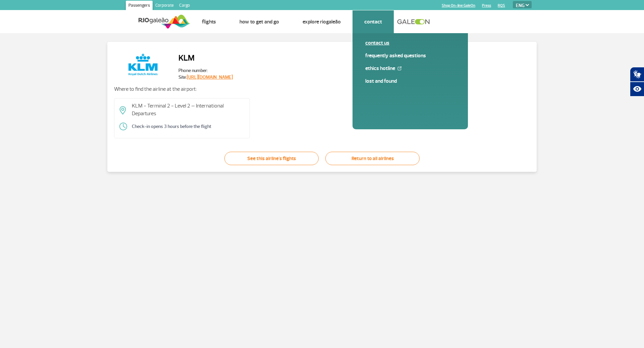  I want to click on button: Abrir recursos assistivos., so click(637, 89).